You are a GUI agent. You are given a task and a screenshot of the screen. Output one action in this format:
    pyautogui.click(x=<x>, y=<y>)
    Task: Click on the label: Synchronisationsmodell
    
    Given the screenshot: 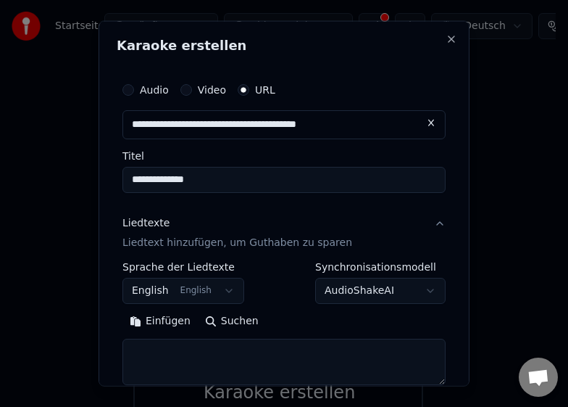 What is the action you would take?
    pyautogui.click(x=381, y=267)
    